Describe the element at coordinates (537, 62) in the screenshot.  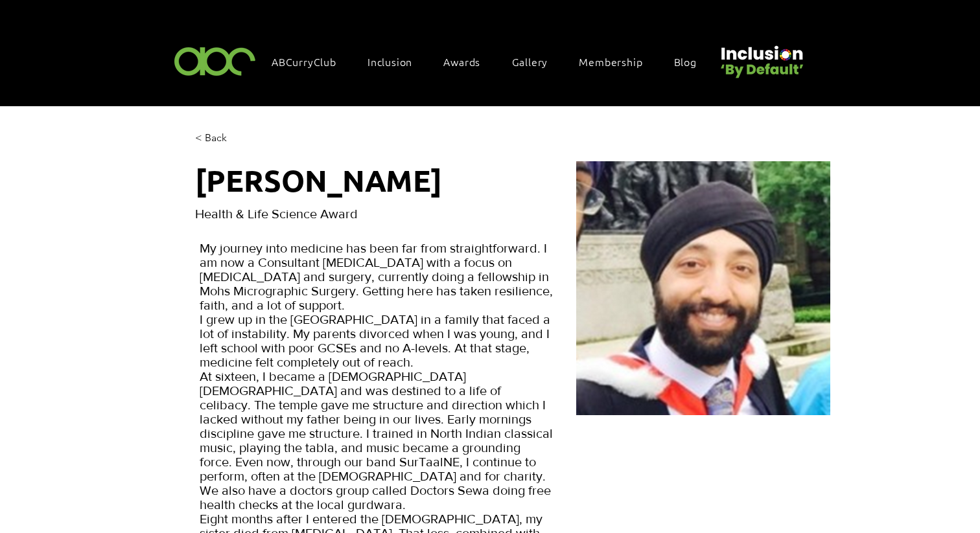
I see `a: Gallery` at that location.